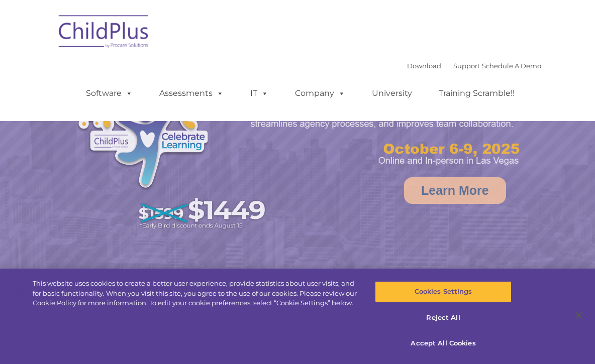 This screenshot has width=595, height=364. I want to click on img: ChildPlus by Procare Solutions, so click(104, 33).